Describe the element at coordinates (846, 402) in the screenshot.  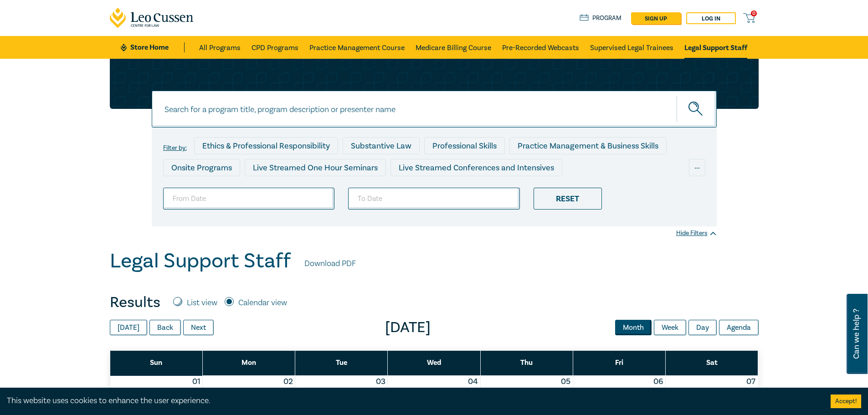
I see `button: Accept cookies` at that location.